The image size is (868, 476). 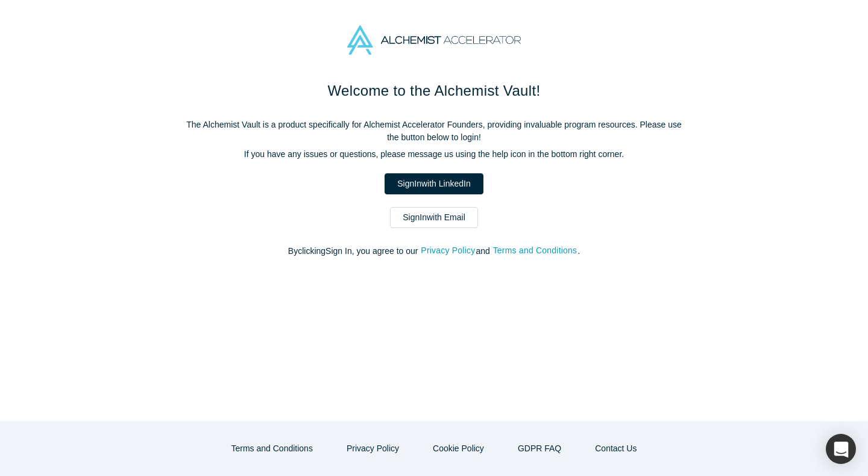 I want to click on a: SignInwith Email, so click(x=434, y=218).